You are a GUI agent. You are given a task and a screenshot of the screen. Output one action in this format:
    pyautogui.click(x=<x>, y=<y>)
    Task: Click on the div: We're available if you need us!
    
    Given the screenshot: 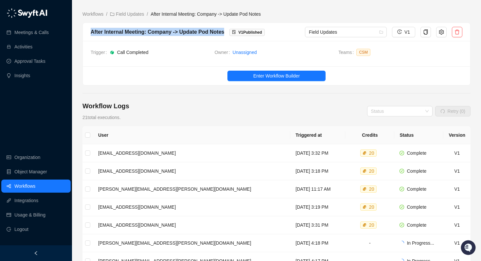 What is the action you would take?
    pyautogui.click(x=52, y=68)
    